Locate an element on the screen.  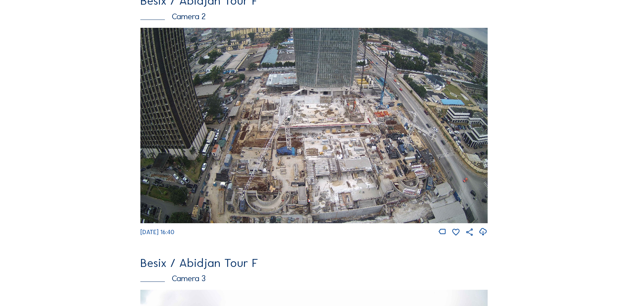
div: Besix / Abidjan Tour F is located at coordinates (314, 263).